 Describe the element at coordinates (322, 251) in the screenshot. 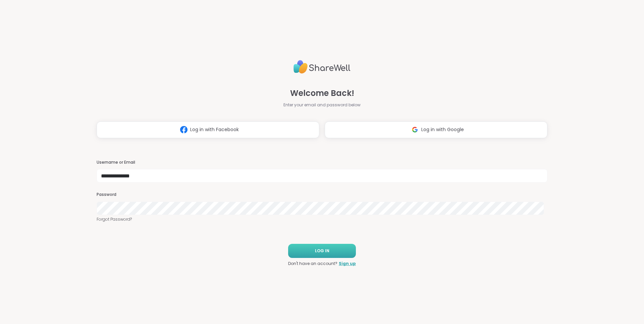

I see `span: LOG IN` at that location.